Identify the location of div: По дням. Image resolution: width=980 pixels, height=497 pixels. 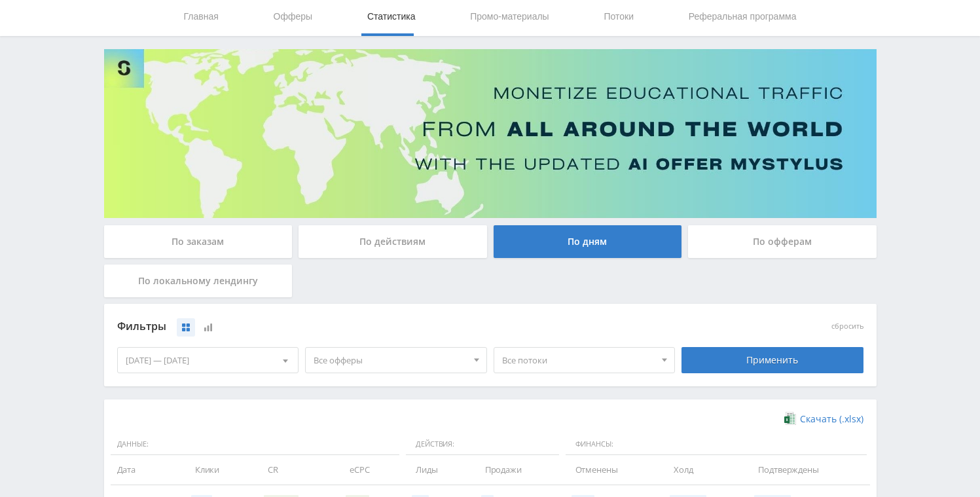
(588, 241).